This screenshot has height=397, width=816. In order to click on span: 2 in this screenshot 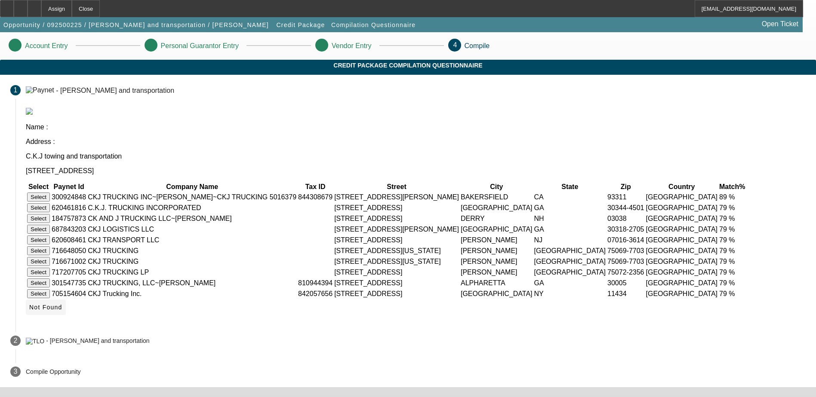, I will do `click(15, 341)`.